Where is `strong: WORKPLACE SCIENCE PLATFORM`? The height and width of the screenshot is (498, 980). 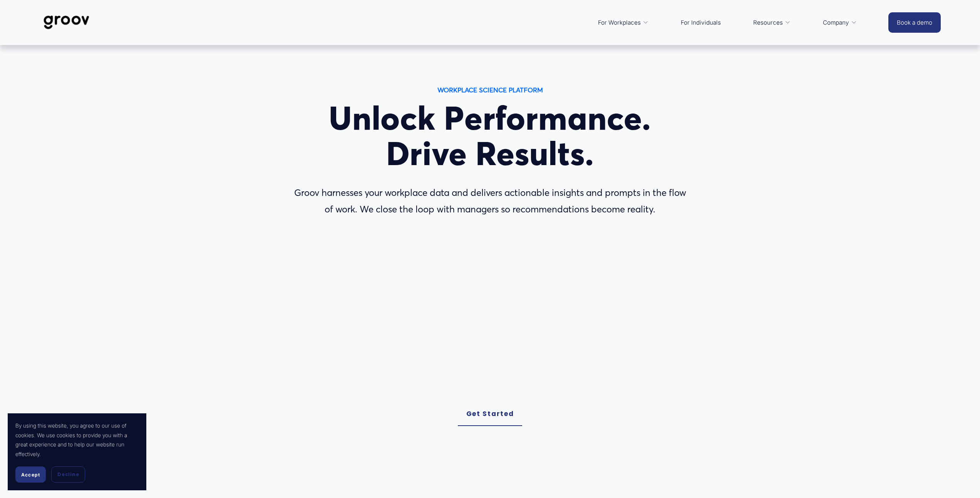 strong: WORKPLACE SCIENCE PLATFORM is located at coordinates (490, 90).